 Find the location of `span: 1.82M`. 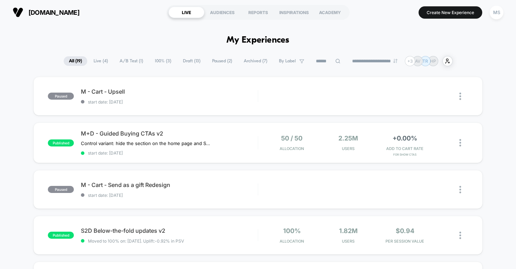

span: 1.82M is located at coordinates (348, 230).